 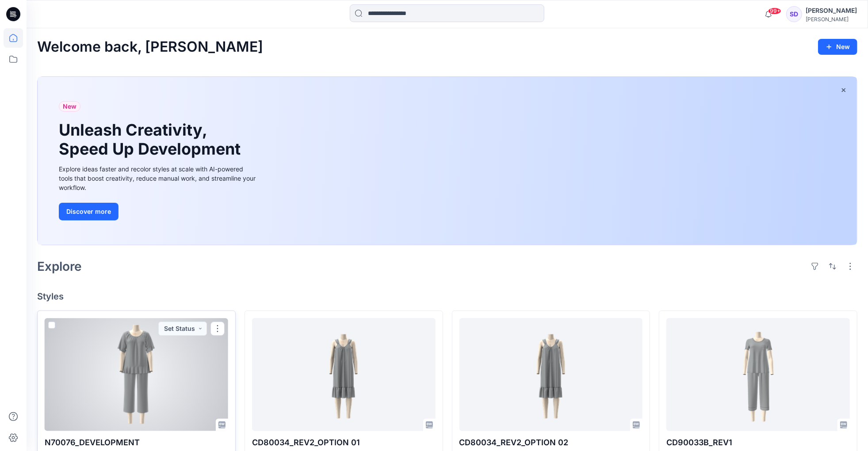 I want to click on div: Explore ideas faster and recolor styles at scale with AI-powered tools that boost creativity, red..., so click(x=158, y=178).